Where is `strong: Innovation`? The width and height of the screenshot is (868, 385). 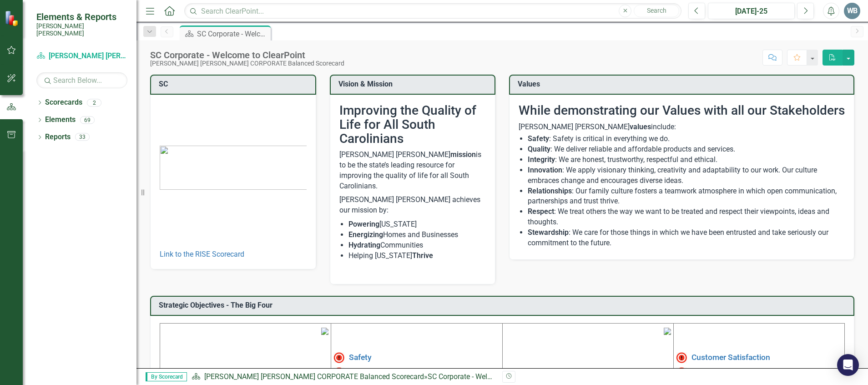
strong: Innovation is located at coordinates (545, 170).